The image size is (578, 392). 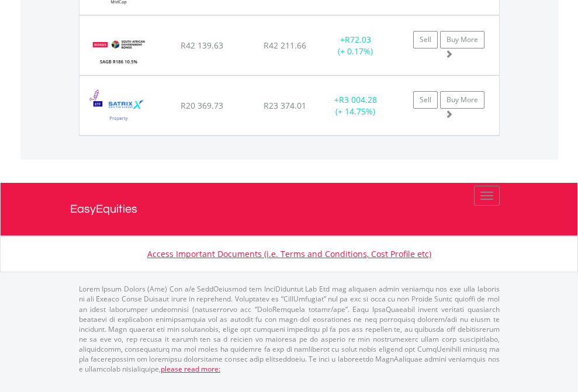 What do you see at coordinates (190, 369) in the screenshot?
I see `a: please read more:` at bounding box center [190, 369].